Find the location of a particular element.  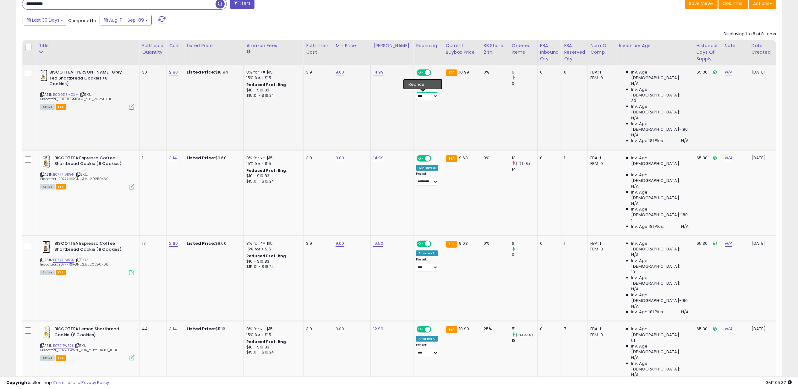

b: BISCOTTEA Lemon Shortbread Cookie (8 Cookies) is located at coordinates (92, 333).